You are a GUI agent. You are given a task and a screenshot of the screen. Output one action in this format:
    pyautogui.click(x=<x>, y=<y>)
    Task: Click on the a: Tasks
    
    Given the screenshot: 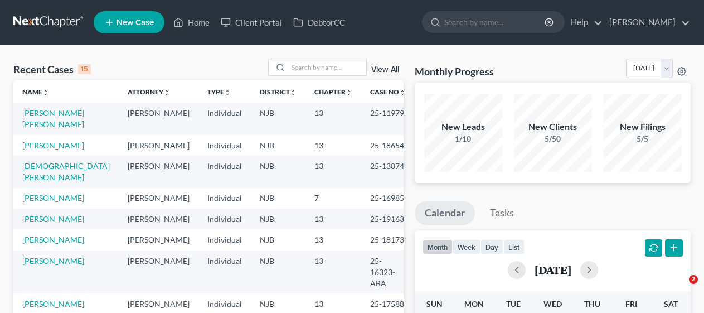 What is the action you would take?
    pyautogui.click(x=501, y=213)
    